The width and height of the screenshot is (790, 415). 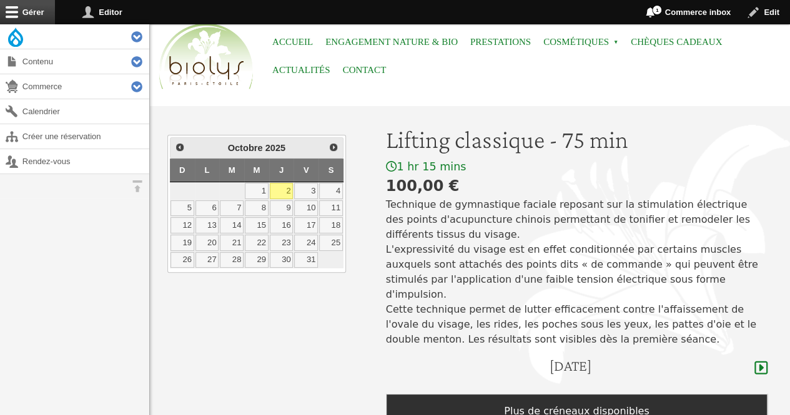 What do you see at coordinates (207, 209) in the screenshot?
I see `a: 6` at bounding box center [207, 209].